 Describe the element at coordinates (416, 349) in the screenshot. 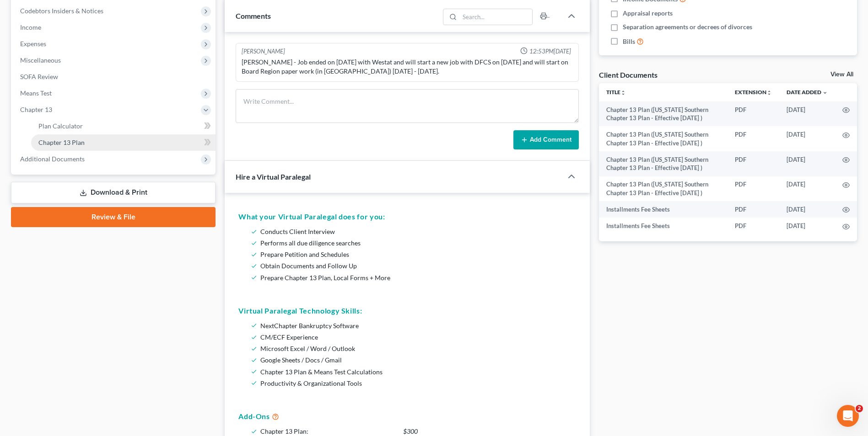

I see `li: Microsoft Excel / Word / Outlook` at that location.